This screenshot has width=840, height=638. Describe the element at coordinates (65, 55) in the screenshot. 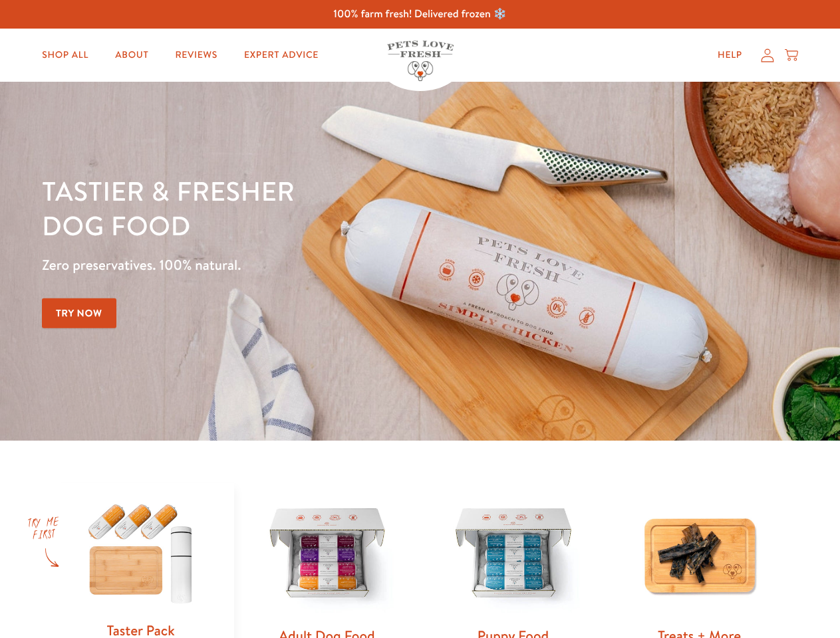

I see `a: Shop All` at that location.